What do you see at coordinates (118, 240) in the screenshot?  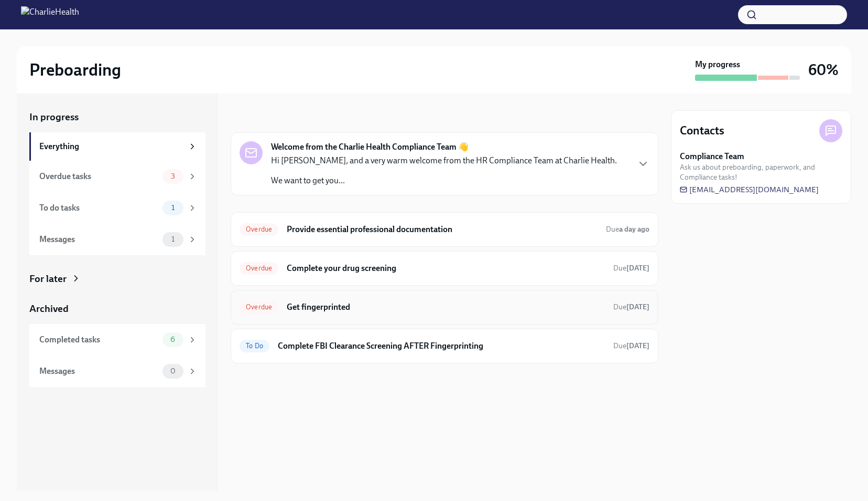 I see `a: Messages1` at bounding box center [118, 240].